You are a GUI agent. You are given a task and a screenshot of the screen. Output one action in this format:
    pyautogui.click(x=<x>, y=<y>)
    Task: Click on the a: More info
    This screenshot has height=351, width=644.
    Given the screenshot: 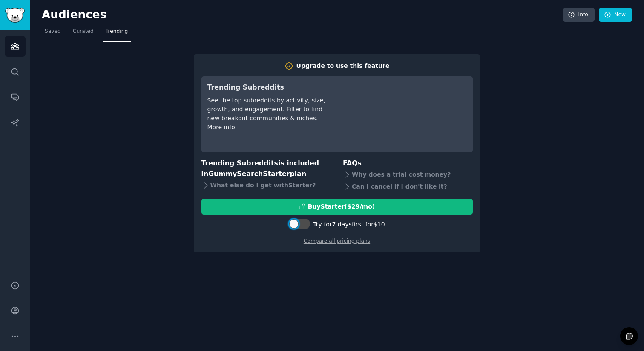 What is the action you would take?
    pyautogui.click(x=221, y=127)
    